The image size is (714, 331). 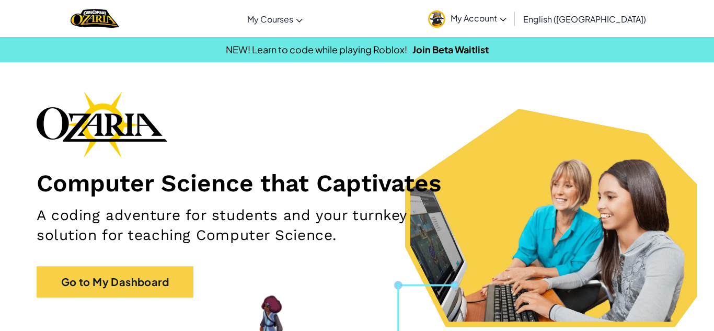 I want to click on span: My Courses, so click(x=270, y=19).